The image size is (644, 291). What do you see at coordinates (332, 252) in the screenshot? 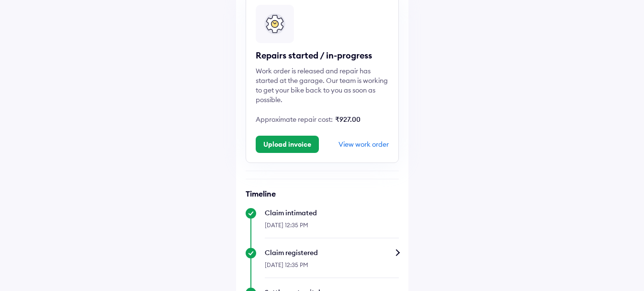
I see `div: Claim registered` at bounding box center [332, 252].